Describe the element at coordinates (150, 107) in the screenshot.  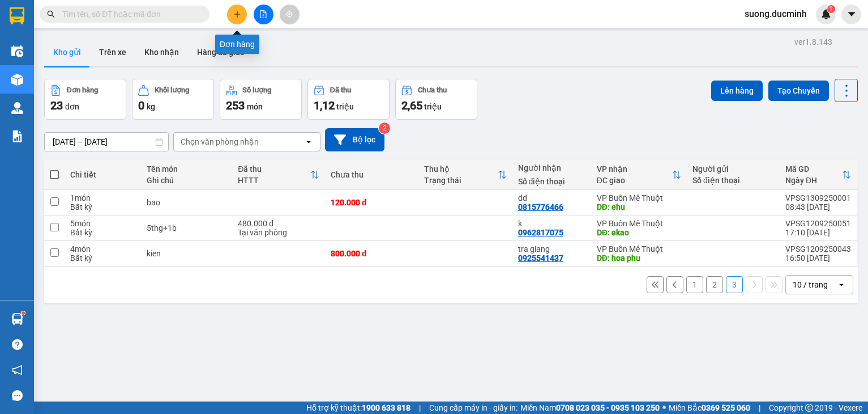
I see `span: kg` at that location.